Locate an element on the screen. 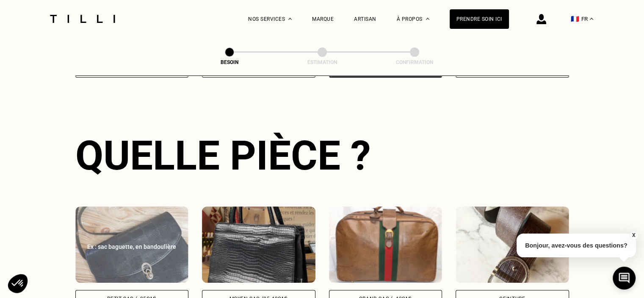 Image resolution: width=644 pixels, height=298 pixels. p: Bonjour, avez-vous des questions? is located at coordinates (576, 245).